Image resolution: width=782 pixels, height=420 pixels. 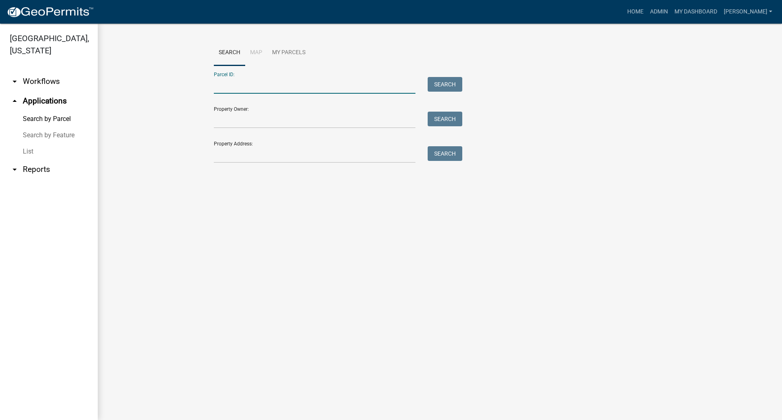 What do you see at coordinates (696, 12) in the screenshot?
I see `a: My Dashboard` at bounding box center [696, 12].